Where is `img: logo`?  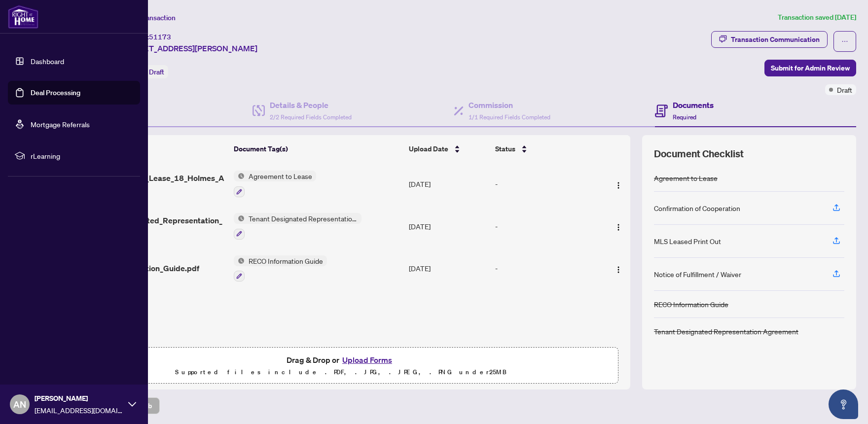
img: logo is located at coordinates (23, 17).